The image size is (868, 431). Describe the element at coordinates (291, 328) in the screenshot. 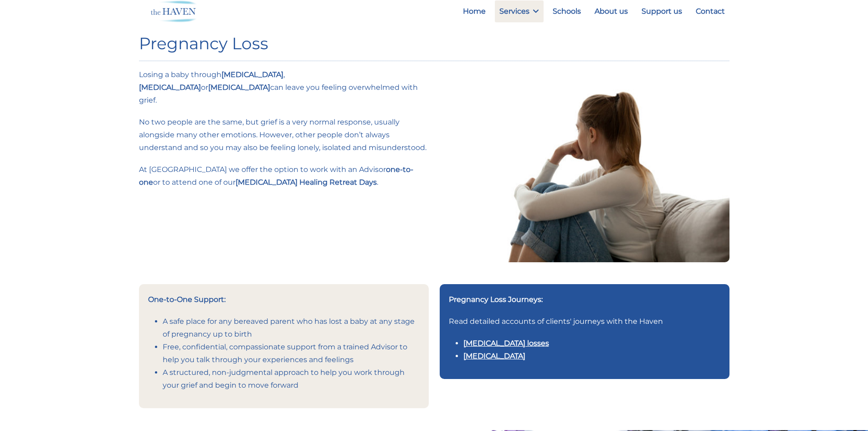

I see `li: A safe place for any bereaved parent who has lost a baby at any stage of pregnancy up to birth` at that location.